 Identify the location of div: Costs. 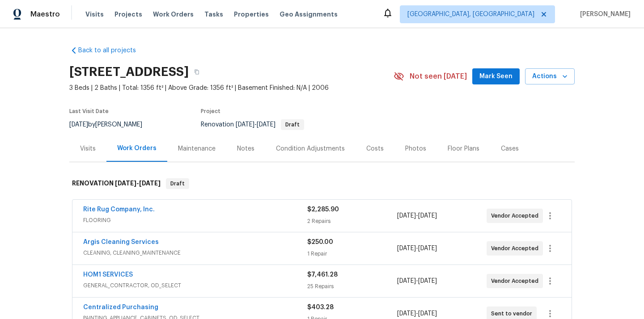
(375, 149).